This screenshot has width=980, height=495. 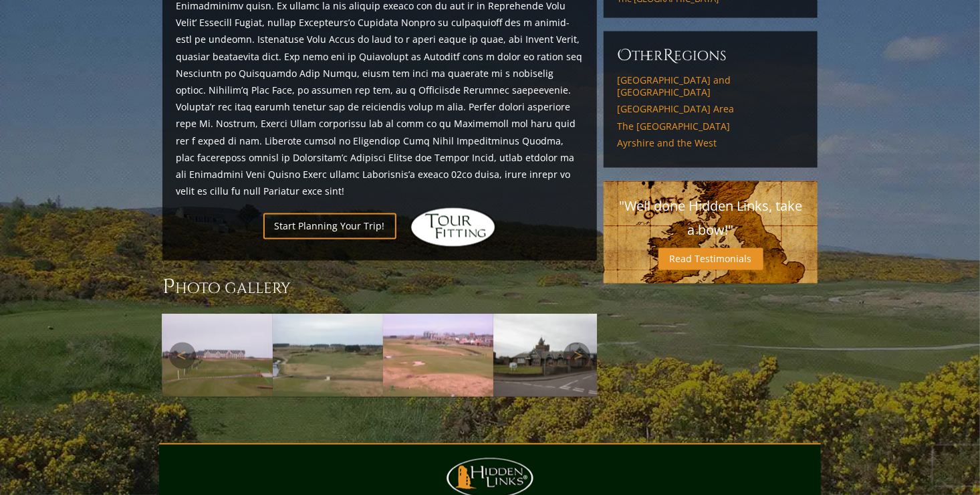 What do you see at coordinates (711, 55) in the screenshot?
I see `h6: ther egions` at bounding box center [711, 55].